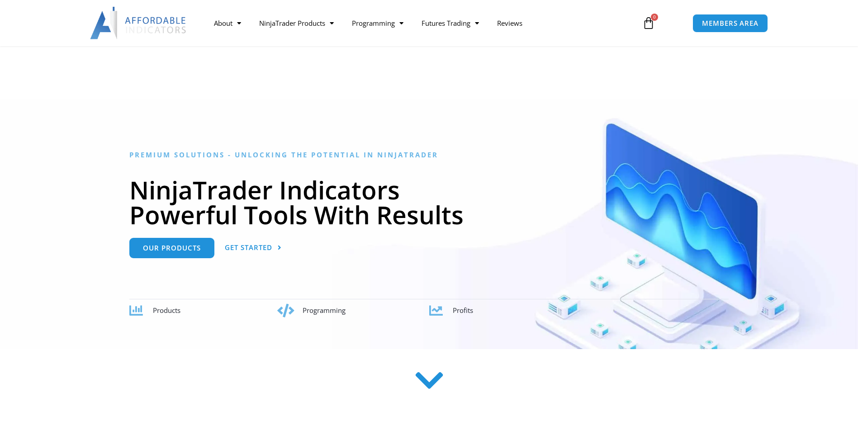  Describe the element at coordinates (648, 23) in the screenshot. I see `a: 0` at that location.